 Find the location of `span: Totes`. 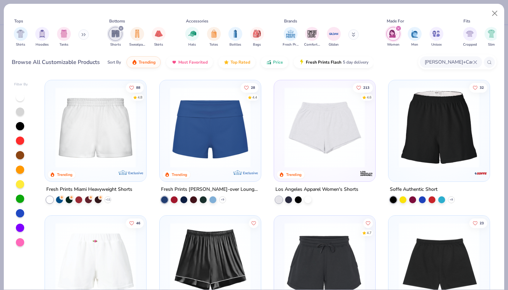

span: Totes is located at coordinates (214, 45).